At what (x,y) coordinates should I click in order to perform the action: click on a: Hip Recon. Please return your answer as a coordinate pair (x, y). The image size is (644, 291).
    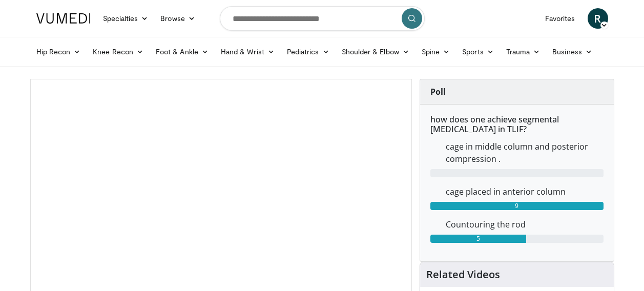
    Looking at the image, I should click on (58, 51).